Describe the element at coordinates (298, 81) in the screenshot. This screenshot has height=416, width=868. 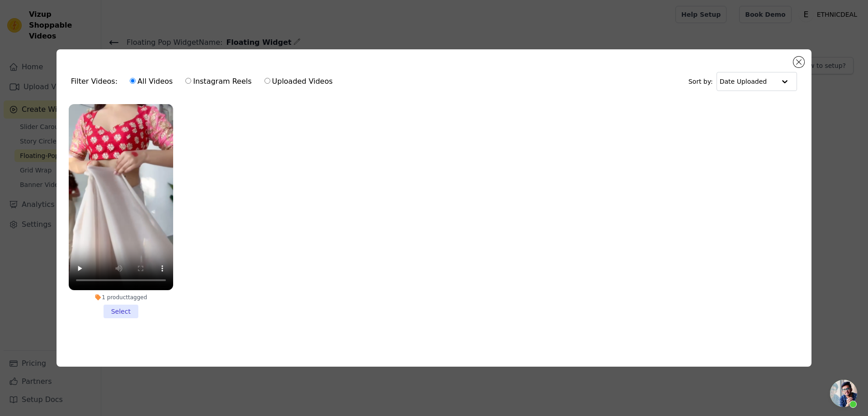
I see `label: Uploaded Videos` at that location.